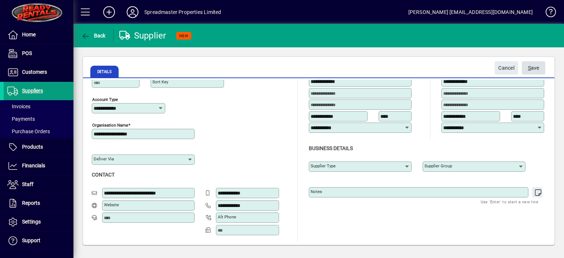  What do you see at coordinates (39, 72) in the screenshot?
I see `a: Customers` at bounding box center [39, 72].